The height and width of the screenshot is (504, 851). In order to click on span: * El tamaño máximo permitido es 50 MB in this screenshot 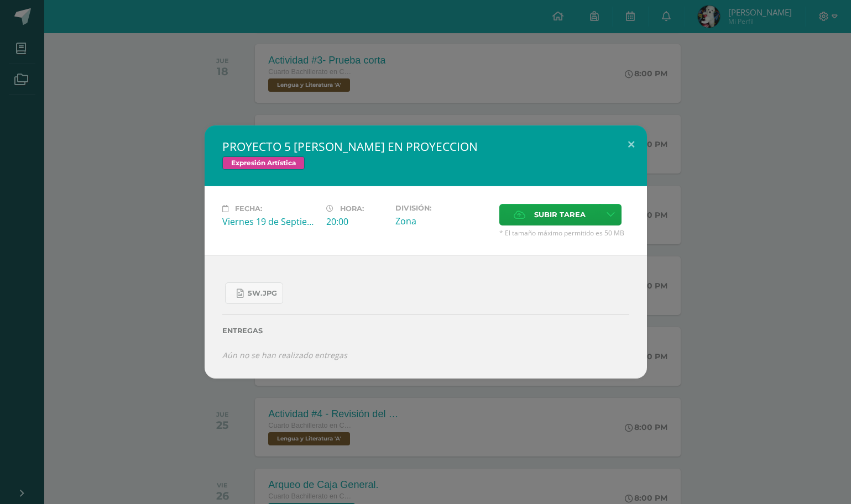, I will do `click(564, 233)`.